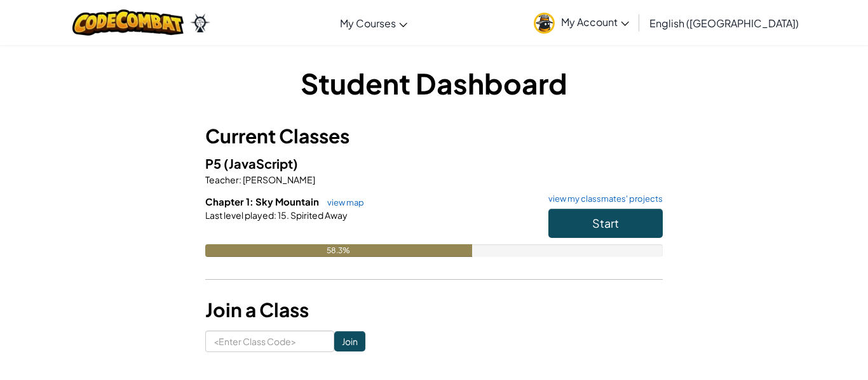  I want to click on a: CodeCombat logo, so click(128, 22).